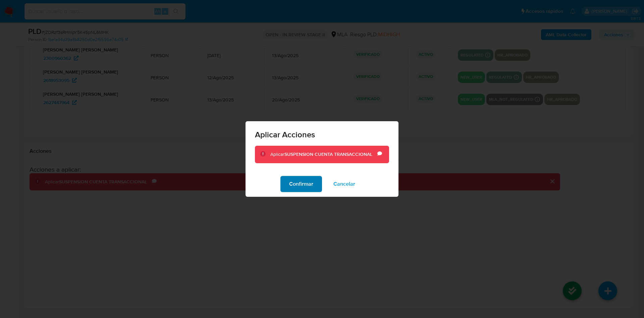 Image resolution: width=644 pixels, height=318 pixels. I want to click on span: Cancelar, so click(344, 184).